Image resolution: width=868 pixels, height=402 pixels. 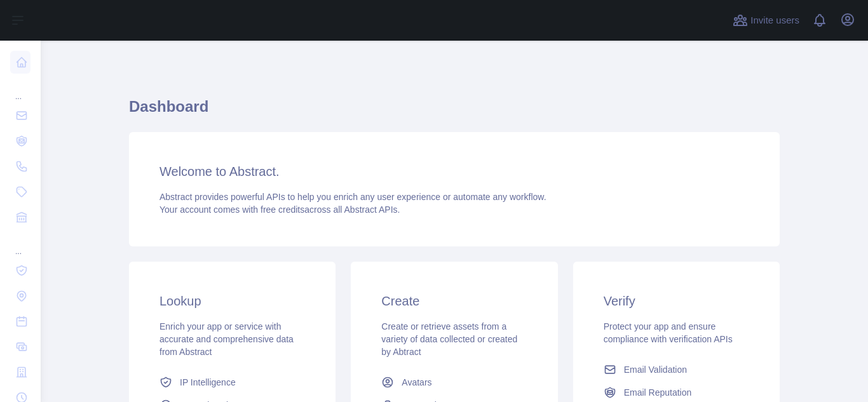 I want to click on h3: Verify, so click(x=676, y=301).